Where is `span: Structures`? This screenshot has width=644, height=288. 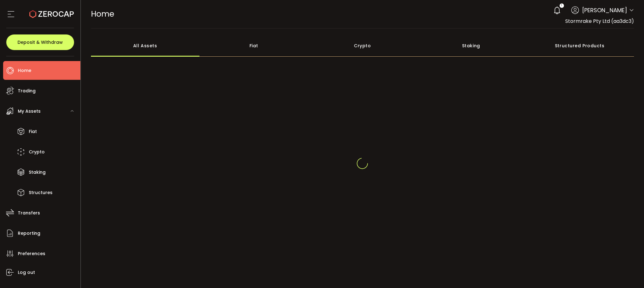
span: Structures is located at coordinates (41, 192).